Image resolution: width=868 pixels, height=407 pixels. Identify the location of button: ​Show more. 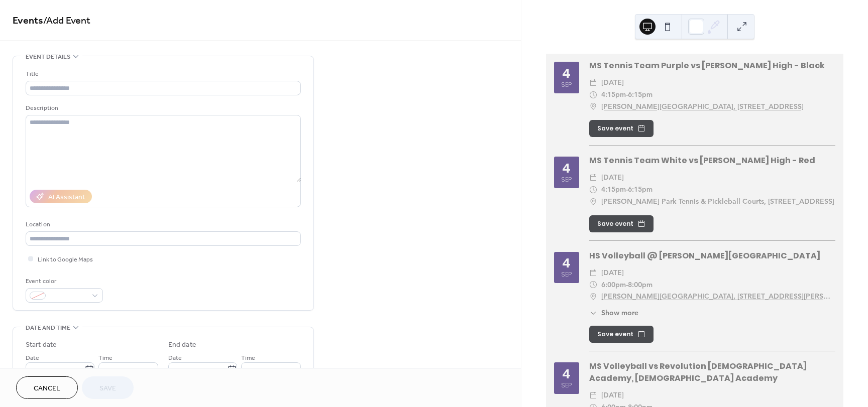
(614, 313).